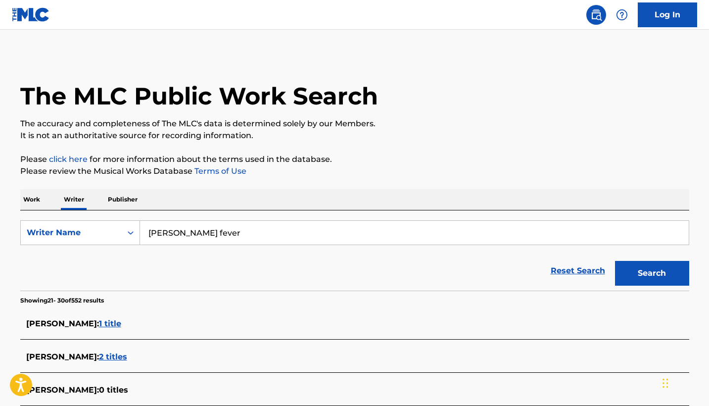 The width and height of the screenshot is (709, 406). I want to click on div: Drag, so click(666, 383).